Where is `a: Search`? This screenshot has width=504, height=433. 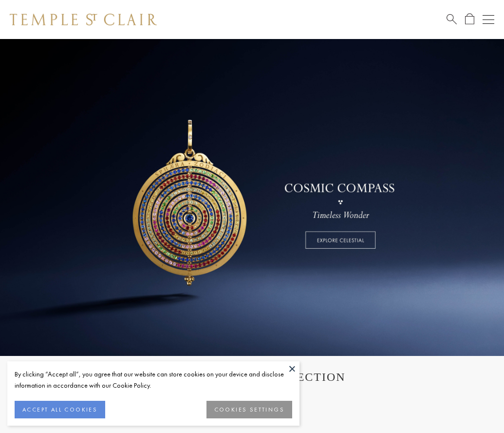
a: Search is located at coordinates (451, 19).